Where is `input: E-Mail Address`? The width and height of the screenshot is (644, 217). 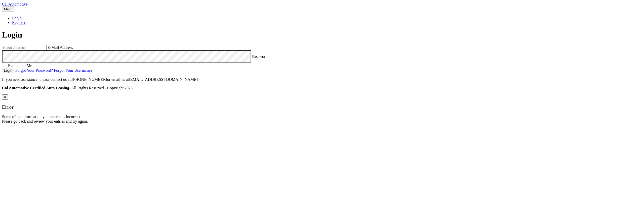
input: E-Mail Address is located at coordinates (24, 47).